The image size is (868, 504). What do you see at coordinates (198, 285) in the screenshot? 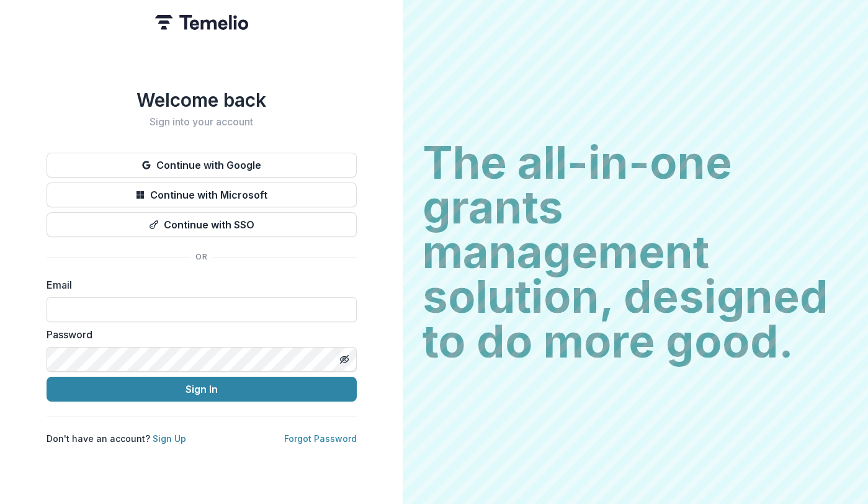
I see `label: Email` at bounding box center [198, 285].